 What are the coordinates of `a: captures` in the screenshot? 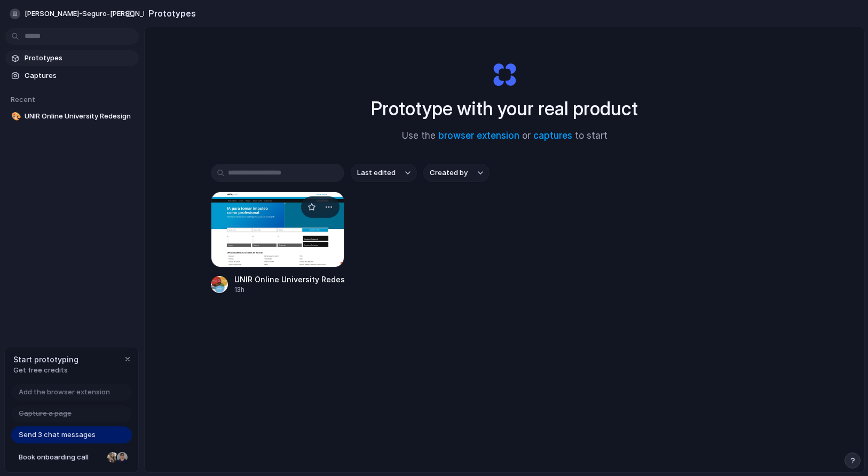 It's located at (552, 136).